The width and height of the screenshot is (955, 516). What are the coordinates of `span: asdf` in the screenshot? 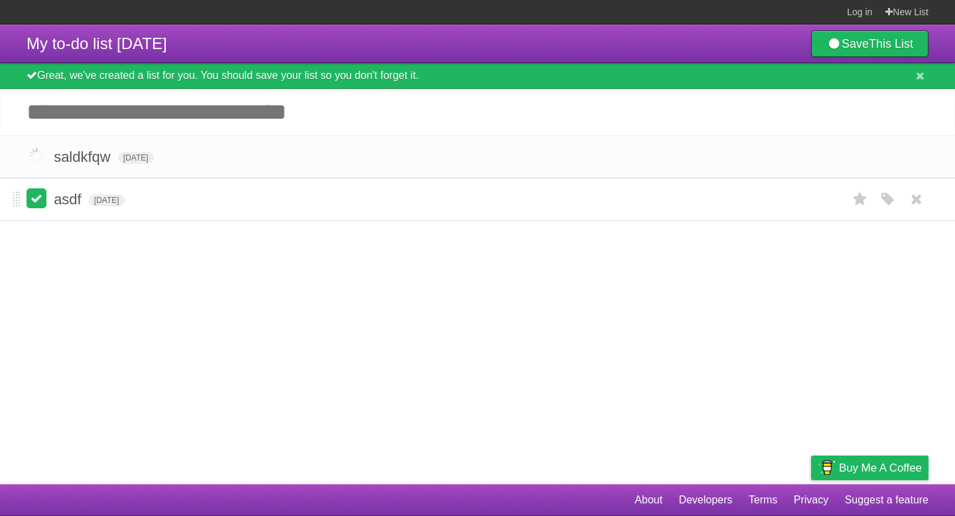 It's located at (69, 199).